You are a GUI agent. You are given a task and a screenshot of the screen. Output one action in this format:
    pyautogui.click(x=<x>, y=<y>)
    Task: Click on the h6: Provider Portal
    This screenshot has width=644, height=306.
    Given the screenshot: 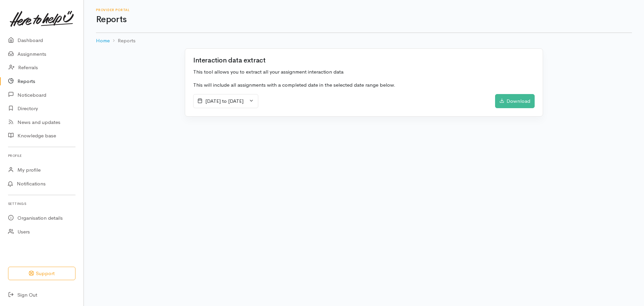 What is the action you would take?
    pyautogui.click(x=364, y=10)
    